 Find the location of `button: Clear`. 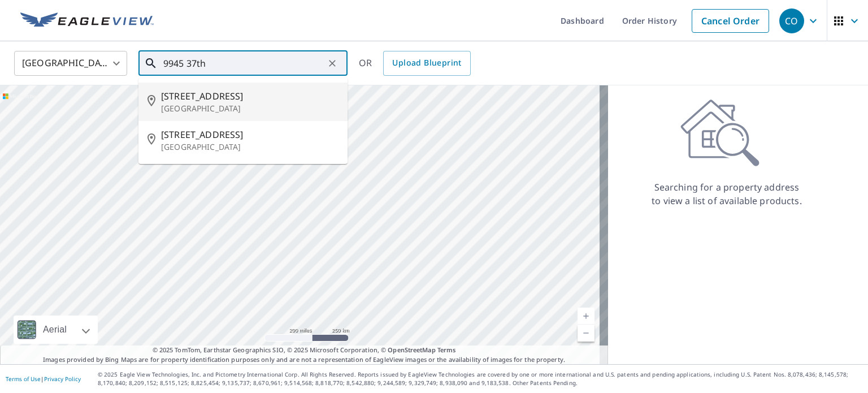

button: Clear is located at coordinates (332, 63).